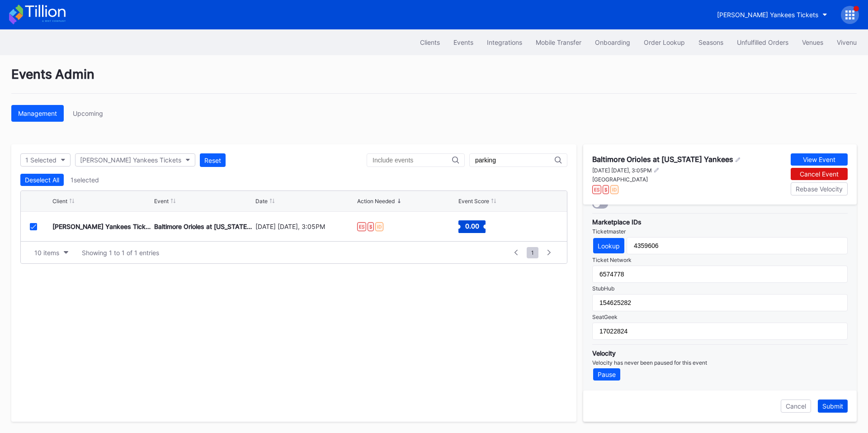 This screenshot has width=868, height=433. I want to click on button: Order Lookup, so click(664, 42).